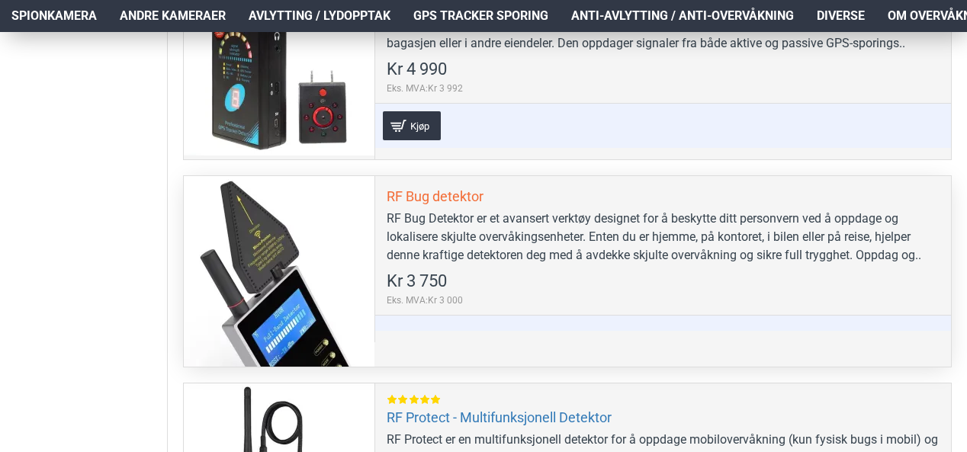 Image resolution: width=967 pixels, height=452 pixels. What do you see at coordinates (480, 16) in the screenshot?
I see `span: GPS Tracker Sporing` at bounding box center [480, 16].